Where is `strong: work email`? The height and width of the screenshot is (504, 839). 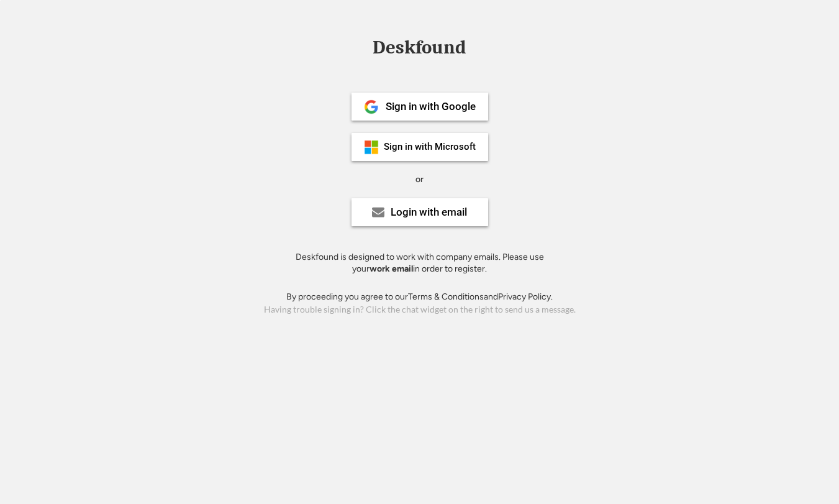
strong: work email is located at coordinates (391, 268).